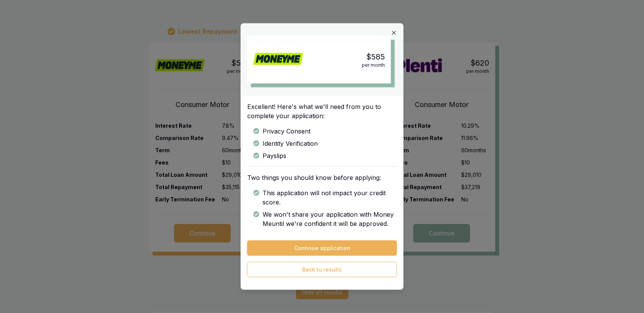 This screenshot has height=313, width=644. I want to click on div: Identity Verification, so click(324, 144).